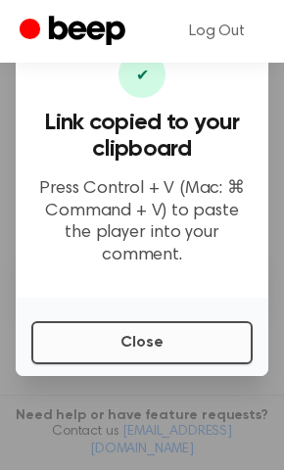  I want to click on a: Log Out, so click(216, 31).